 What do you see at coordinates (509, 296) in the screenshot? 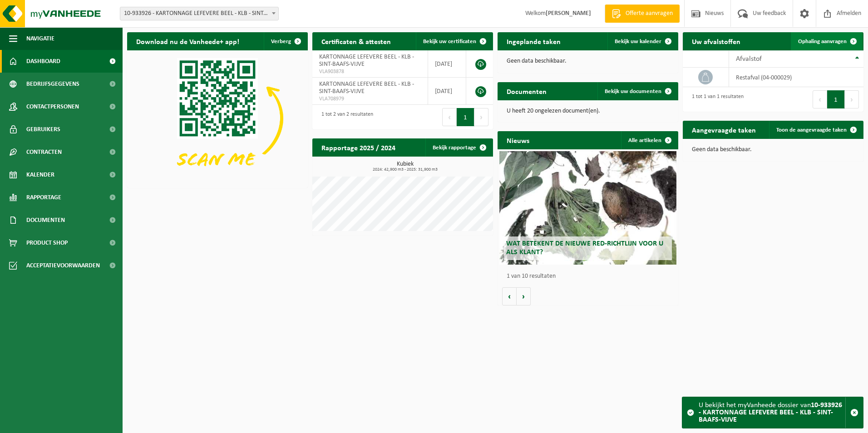
I see `button: Vorige` at bounding box center [509, 296].